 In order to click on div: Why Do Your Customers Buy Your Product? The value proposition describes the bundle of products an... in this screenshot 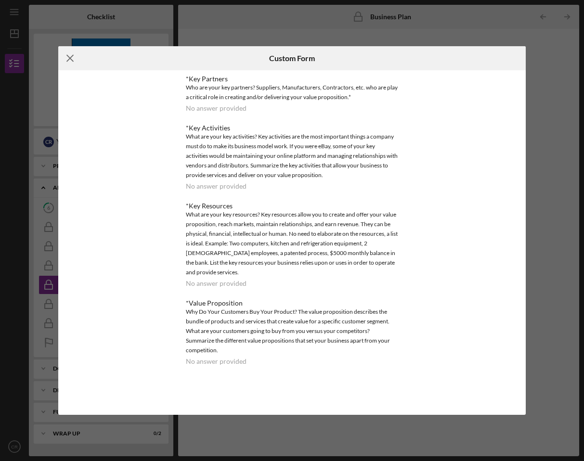, I will do `click(292, 331)`.